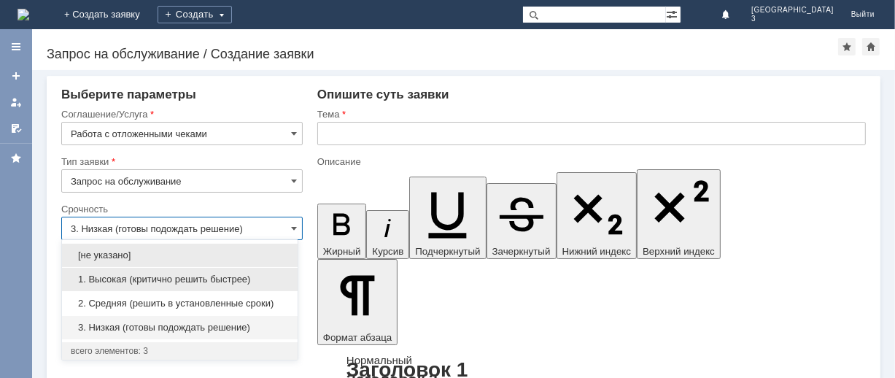 Image resolution: width=895 pixels, height=378 pixels. I want to click on button: Зачеркнутый, so click(522, 221).